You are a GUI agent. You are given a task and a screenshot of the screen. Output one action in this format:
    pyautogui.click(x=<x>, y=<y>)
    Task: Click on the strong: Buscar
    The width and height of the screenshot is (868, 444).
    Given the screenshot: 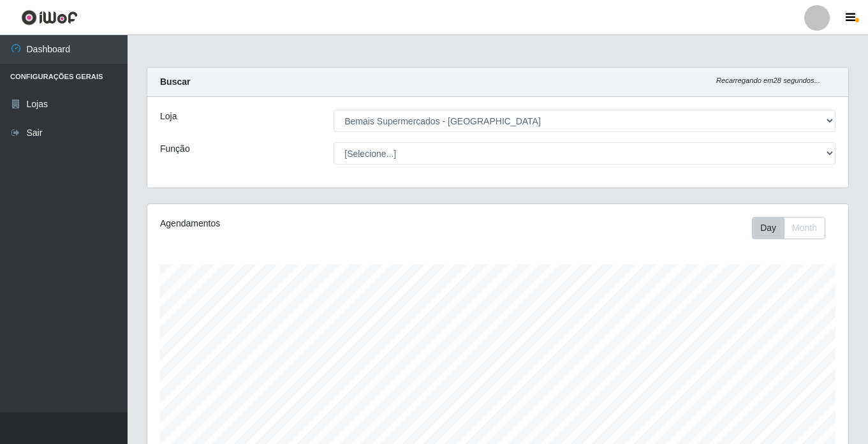 What is the action you would take?
    pyautogui.click(x=175, y=82)
    